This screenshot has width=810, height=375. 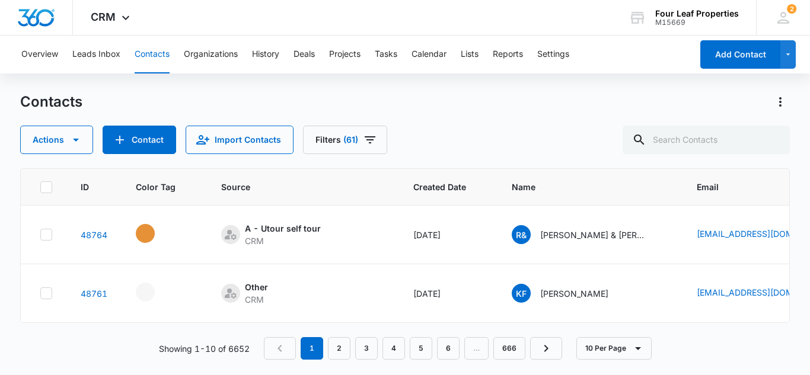 What do you see at coordinates (413, 349) in the screenshot?
I see `nav: Pagination` at bounding box center [413, 349].